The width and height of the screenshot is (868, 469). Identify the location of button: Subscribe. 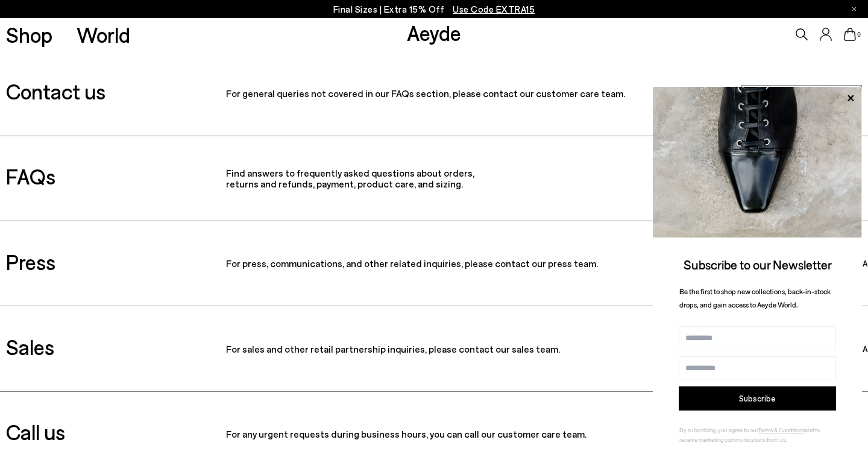
(756, 399).